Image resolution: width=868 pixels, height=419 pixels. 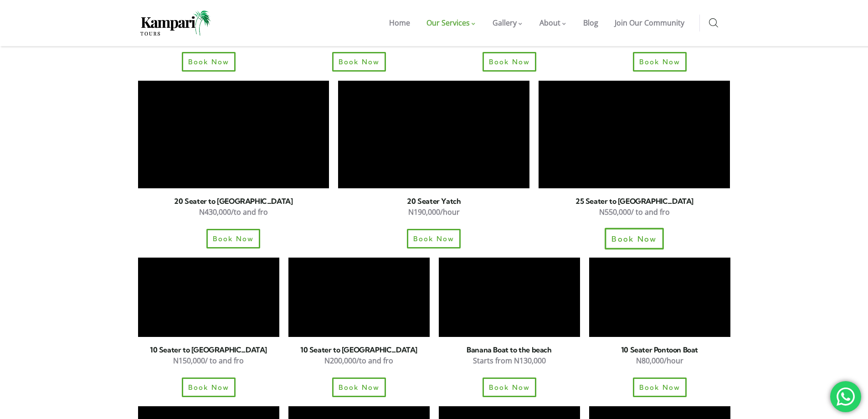 What do you see at coordinates (359, 360) in the screenshot?
I see `p: N200,000/to and fro` at bounding box center [359, 360].